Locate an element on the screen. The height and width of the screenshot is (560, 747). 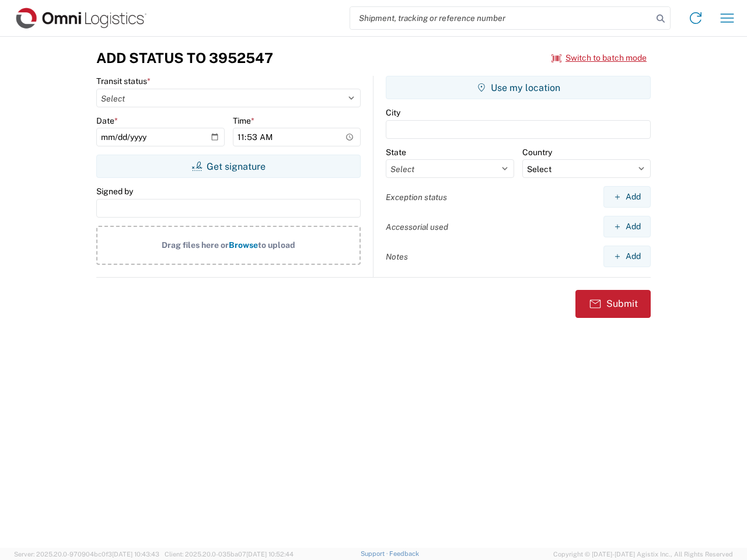
h3: Add Status to 3952547 is located at coordinates (185, 58).